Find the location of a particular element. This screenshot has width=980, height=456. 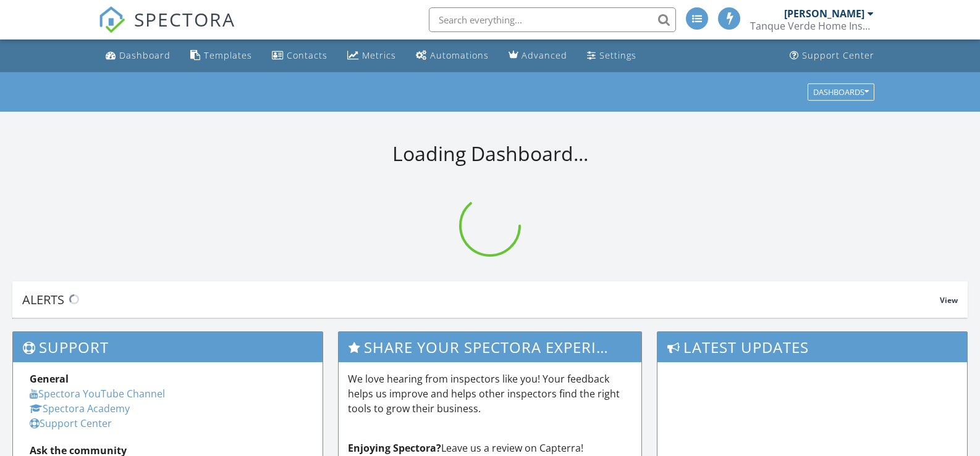

a: Metrics is located at coordinates (372, 55).